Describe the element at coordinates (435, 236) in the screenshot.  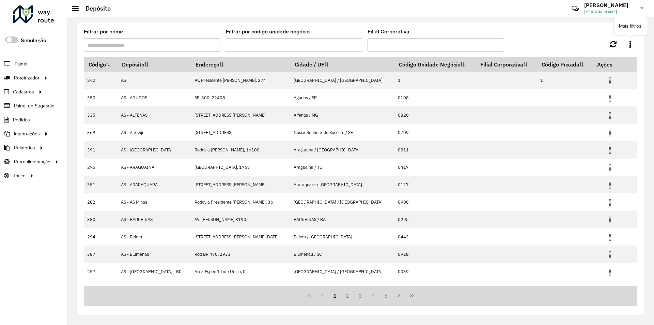
I see `td: 0443` at that location.